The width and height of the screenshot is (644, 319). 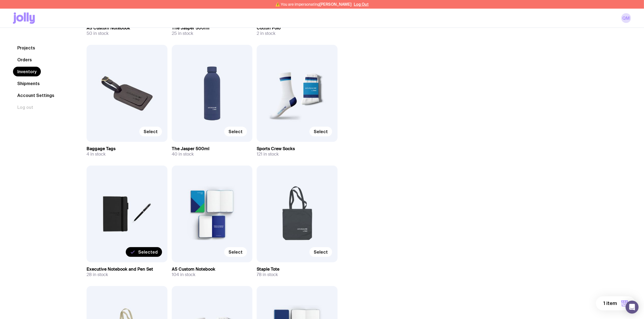 What do you see at coordinates (27, 71) in the screenshot?
I see `a: Inventory` at bounding box center [27, 71].